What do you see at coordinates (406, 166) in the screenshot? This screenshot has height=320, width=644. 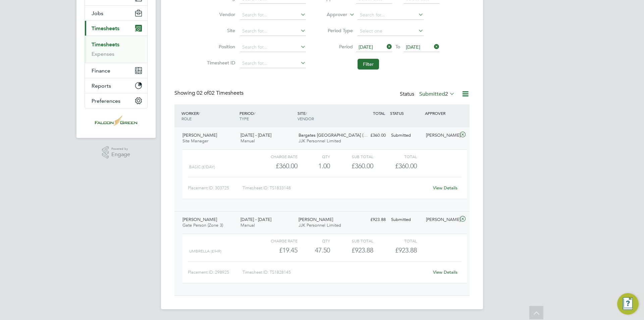 I see `span: £360.00` at bounding box center [406, 166].